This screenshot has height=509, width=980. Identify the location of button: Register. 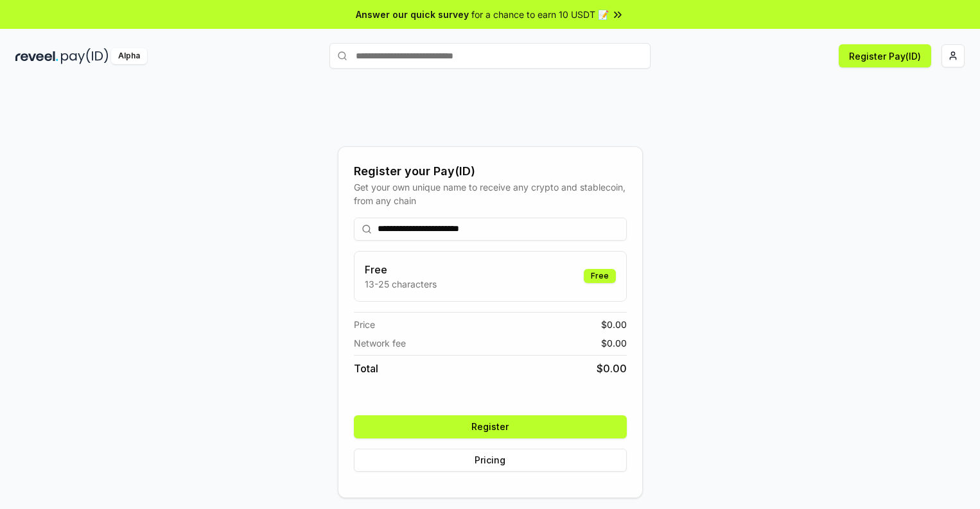
(490, 427).